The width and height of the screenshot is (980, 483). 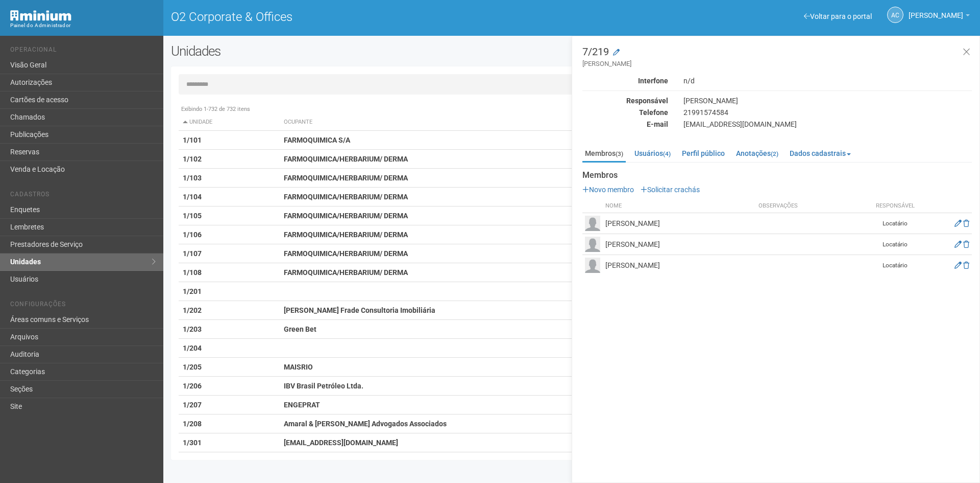 What do you see at coordinates (619, 154) in the screenshot?
I see `small: (3)` at bounding box center [619, 154].